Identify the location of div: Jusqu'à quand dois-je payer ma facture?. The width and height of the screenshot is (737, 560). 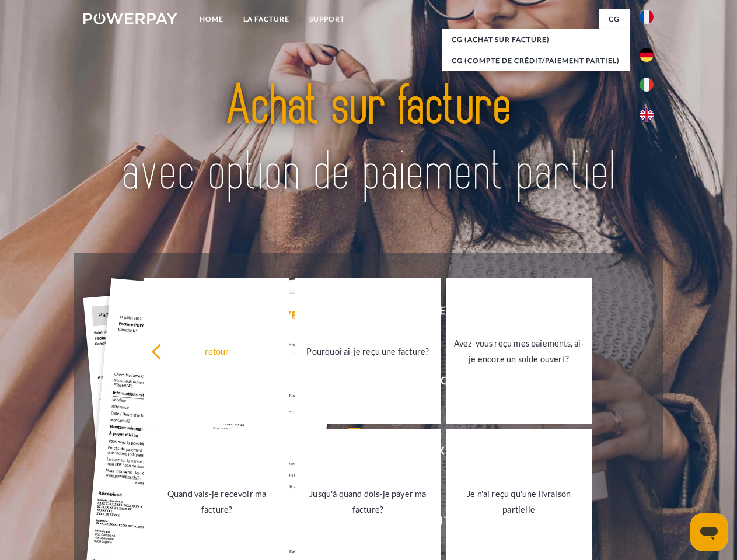
(368, 501).